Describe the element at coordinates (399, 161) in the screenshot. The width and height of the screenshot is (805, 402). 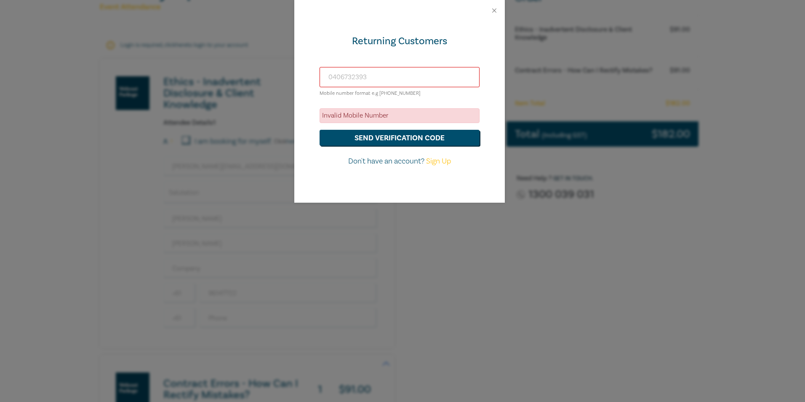
I see `p: Don't have an account?` at that location.